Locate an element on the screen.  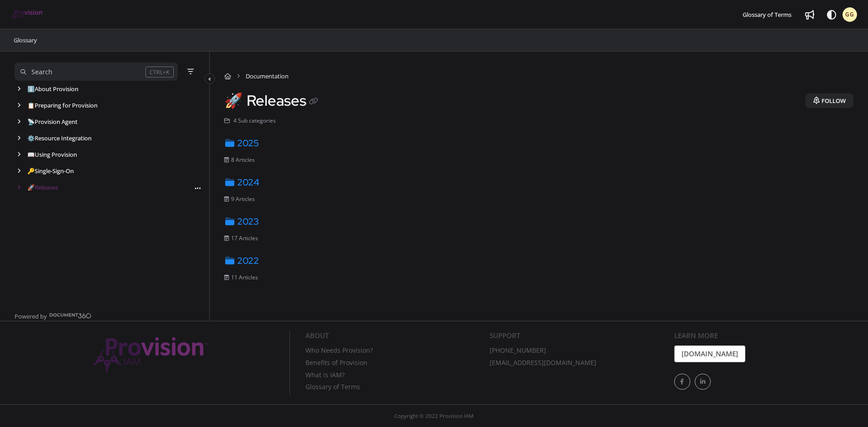
div: More options is located at coordinates (197, 187).